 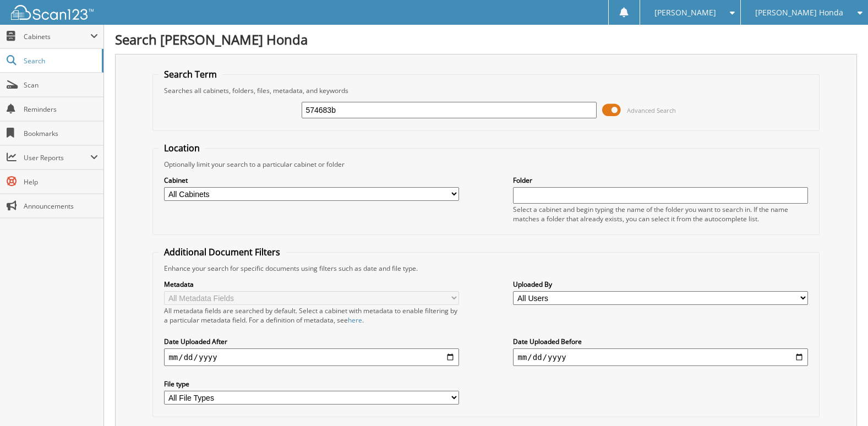 What do you see at coordinates (311, 357) in the screenshot?
I see `input: start` at bounding box center [311, 357].